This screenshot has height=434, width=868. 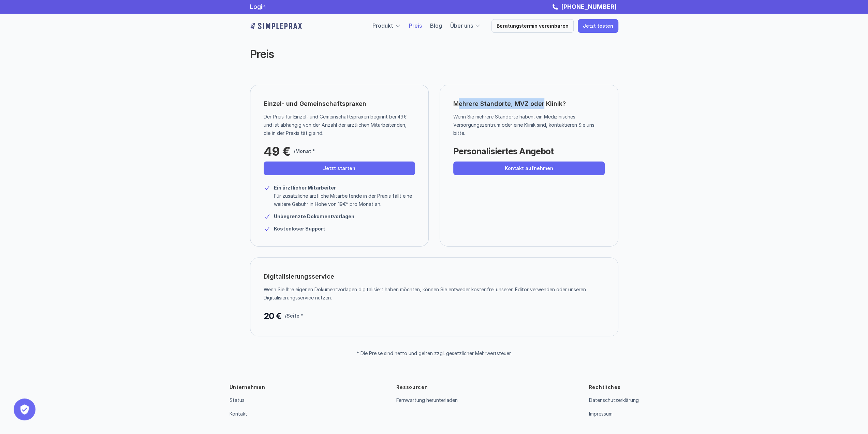 What do you see at coordinates (427, 400) in the screenshot?
I see `a: Fernwartung herunterladen` at bounding box center [427, 400].